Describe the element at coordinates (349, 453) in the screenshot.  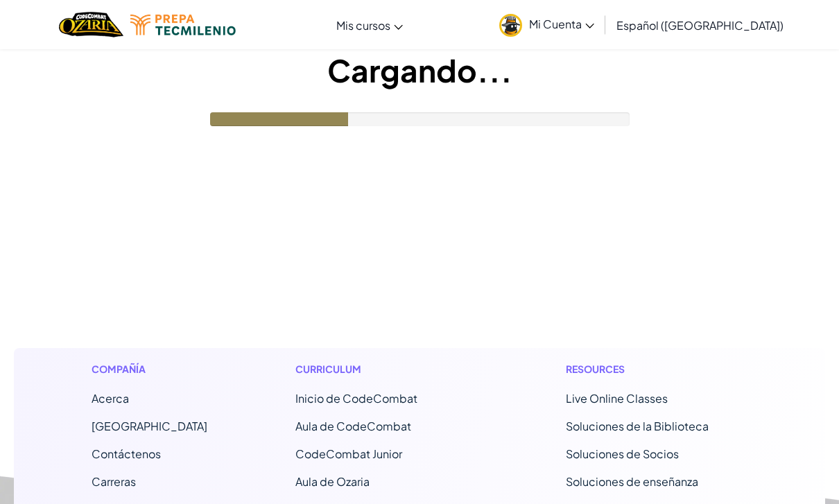
I see `a: CodeCombat Junior` at that location.